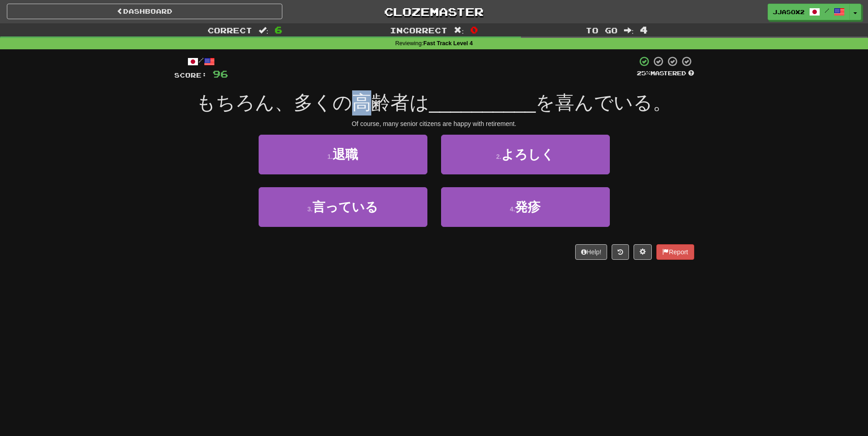 The width and height of the screenshot is (868, 436). What do you see at coordinates (345, 207) in the screenshot?
I see `span: 言っている` at bounding box center [345, 207].